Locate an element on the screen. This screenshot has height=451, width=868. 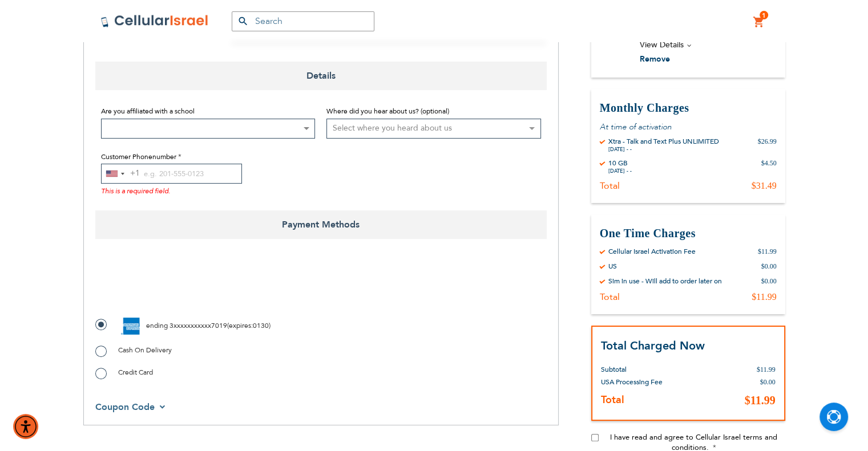
div: $31.49 is located at coordinates (764, 186).